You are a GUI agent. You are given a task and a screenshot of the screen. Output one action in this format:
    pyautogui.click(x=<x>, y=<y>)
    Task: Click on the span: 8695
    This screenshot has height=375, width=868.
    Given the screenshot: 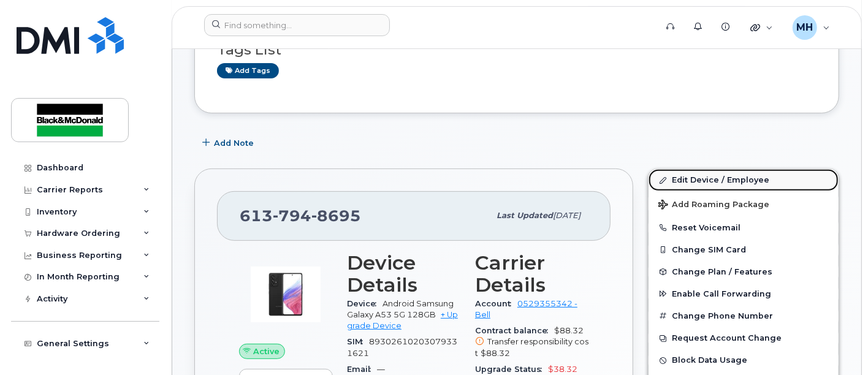 What is the action you would take?
    pyautogui.click(x=336, y=216)
    